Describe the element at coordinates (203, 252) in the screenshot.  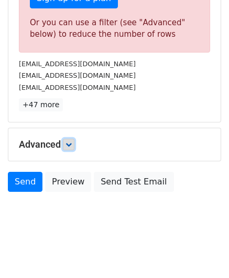
I see `div: Chat Widget` at that location.